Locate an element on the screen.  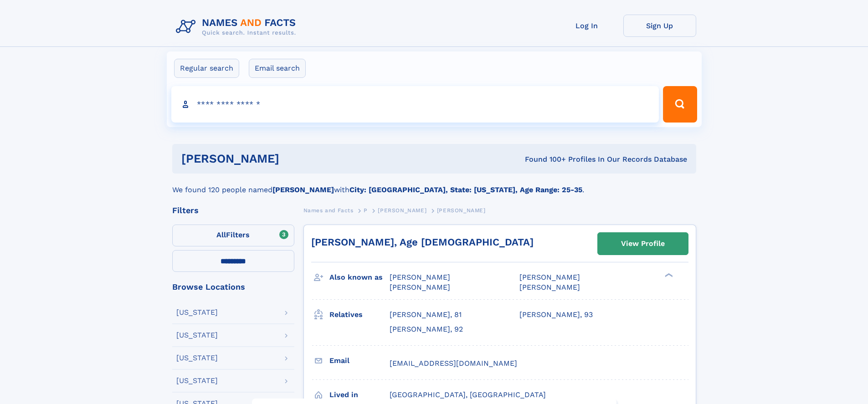
a: P is located at coordinates (365, 210).